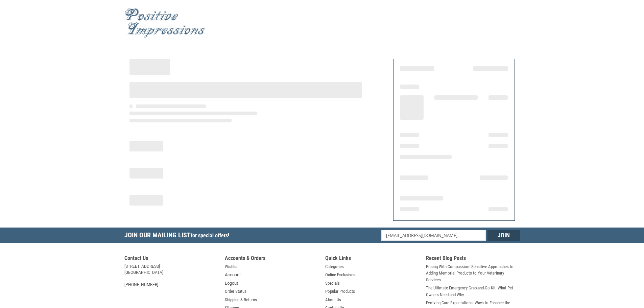 The width and height of the screenshot is (644, 308). What do you see at coordinates (340, 291) in the screenshot?
I see `a: Popular Products` at bounding box center [340, 291].